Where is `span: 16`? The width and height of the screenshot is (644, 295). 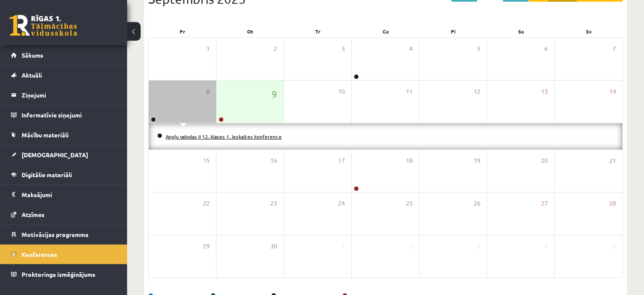 span: 16 is located at coordinates (274, 161).